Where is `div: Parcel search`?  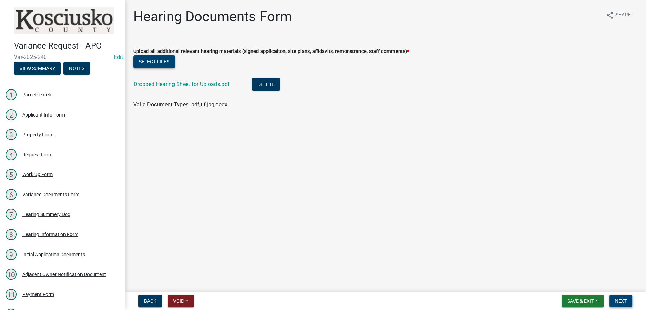 div: Parcel search is located at coordinates (37, 95).